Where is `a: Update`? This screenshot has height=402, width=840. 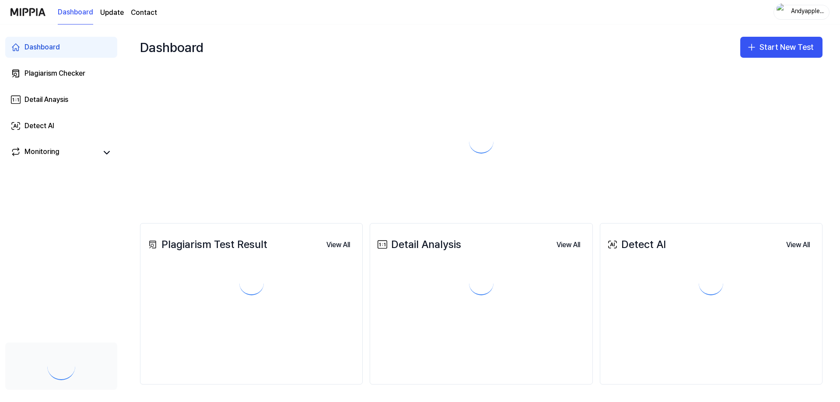
a: Update is located at coordinates (112, 13).